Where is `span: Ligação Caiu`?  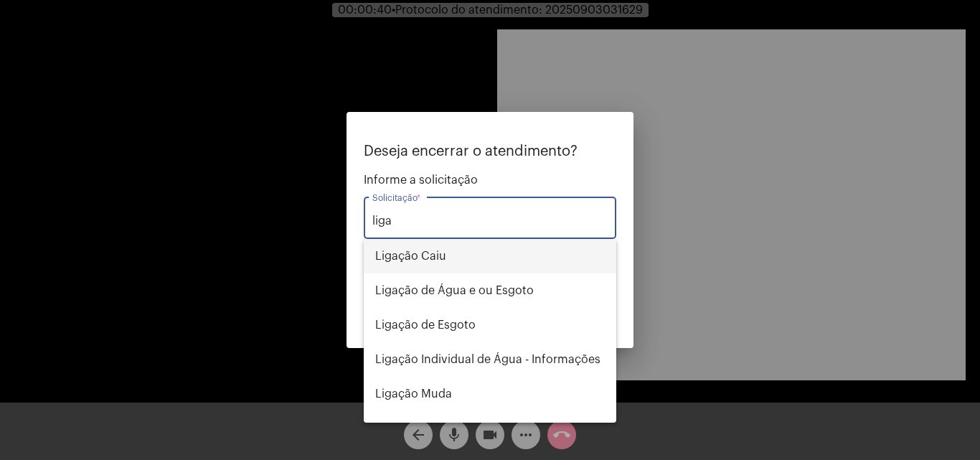
span: Ligação Caiu is located at coordinates (490, 256).